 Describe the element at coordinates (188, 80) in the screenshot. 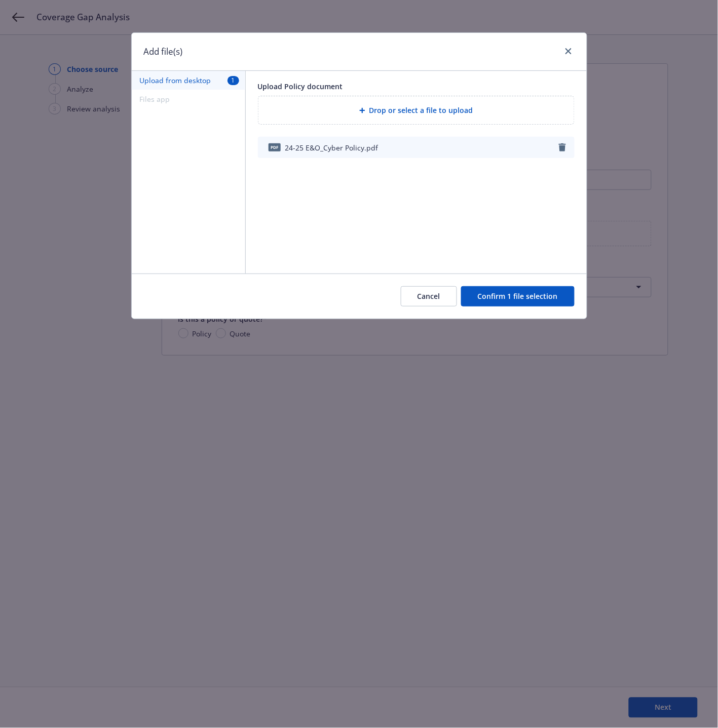

I see `button: Upload from desktop1` at that location.